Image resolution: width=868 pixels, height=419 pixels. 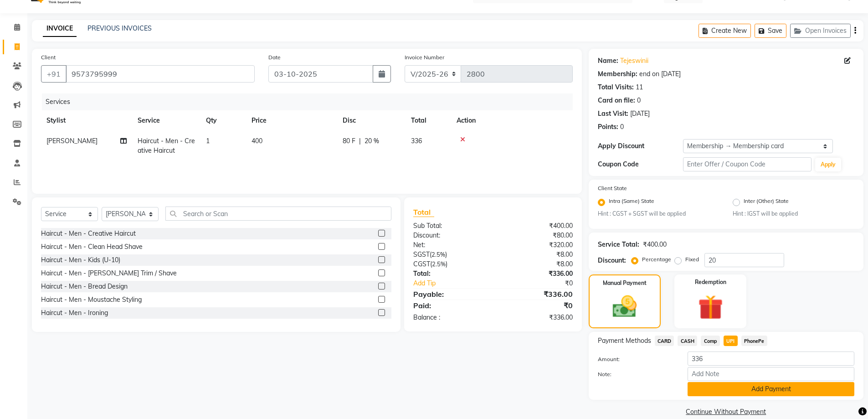 What do you see at coordinates (613, 113) in the screenshot?
I see `div: Last Visit:` at bounding box center [613, 113].